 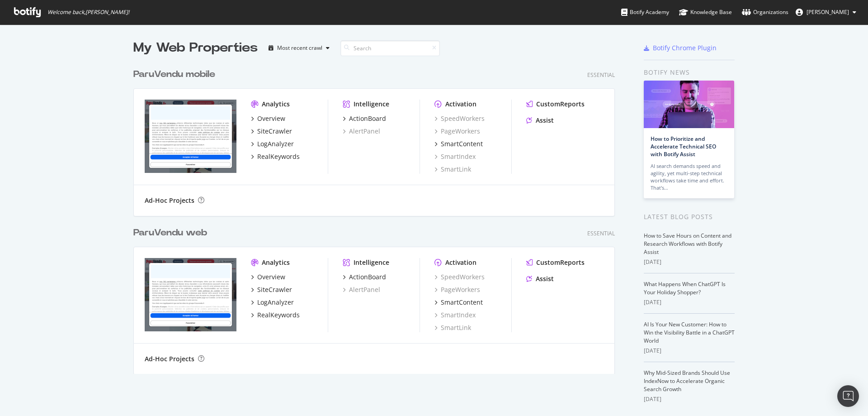 What do you see at coordinates (390, 48) in the screenshot?
I see `input: Search` at bounding box center [390, 48].